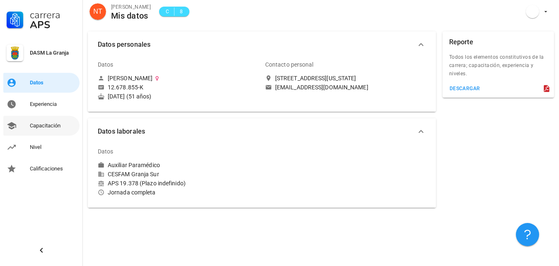  Describe the element at coordinates (178, 183) in the screenshot. I see `div: APS 19.378 (Plazo indefinido)` at that location.